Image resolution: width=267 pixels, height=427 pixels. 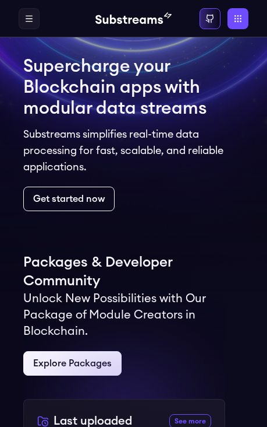 I want to click on h1: Supercharge your Blockchain apps with modular data streams, so click(x=133, y=87).